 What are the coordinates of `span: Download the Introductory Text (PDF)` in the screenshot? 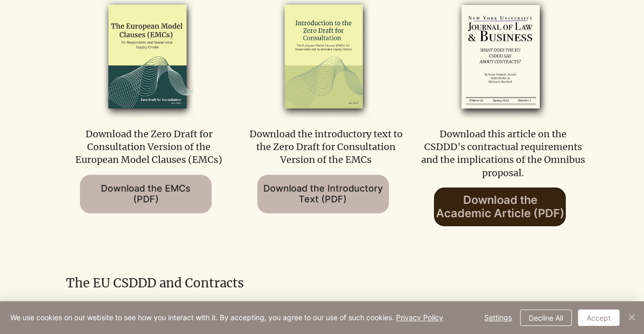 It's located at (323, 194).